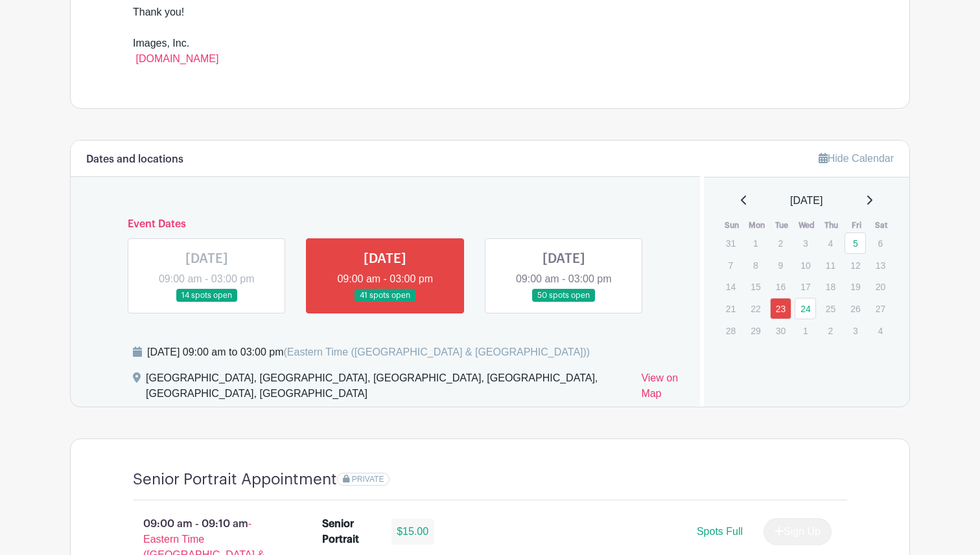 The image size is (980, 555). What do you see at coordinates (780, 265) in the screenshot?
I see `p: 9` at bounding box center [780, 265].